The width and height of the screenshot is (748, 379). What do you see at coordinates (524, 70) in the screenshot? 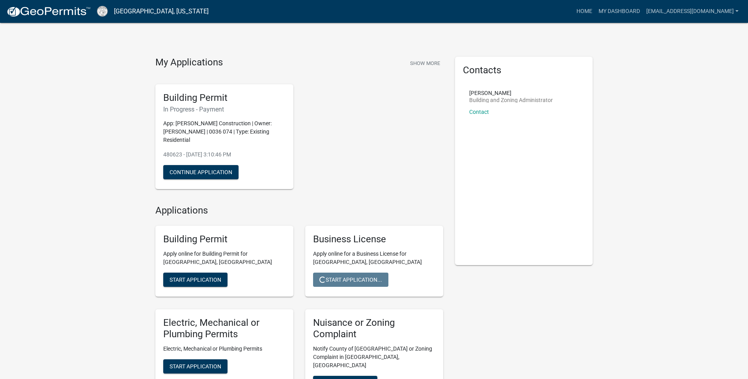
I see `h5: Contacts` at bounding box center [524, 70].